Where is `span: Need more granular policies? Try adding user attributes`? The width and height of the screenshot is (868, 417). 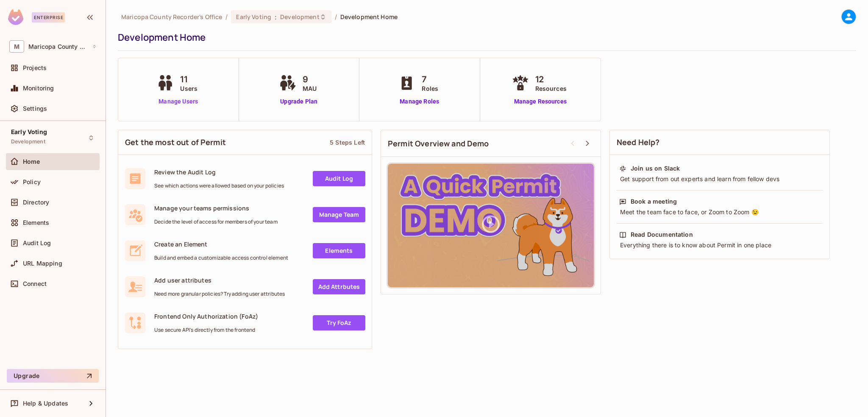
span: Need more granular policies? Try adding user attributes is located at coordinates (219, 294).